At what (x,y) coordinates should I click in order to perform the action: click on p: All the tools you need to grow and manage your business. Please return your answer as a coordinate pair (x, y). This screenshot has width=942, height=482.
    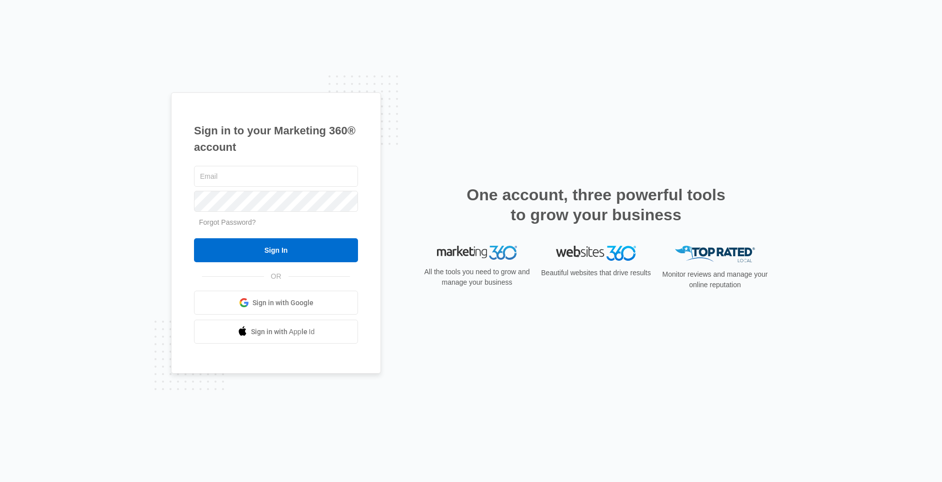
    Looking at the image, I should click on (477, 277).